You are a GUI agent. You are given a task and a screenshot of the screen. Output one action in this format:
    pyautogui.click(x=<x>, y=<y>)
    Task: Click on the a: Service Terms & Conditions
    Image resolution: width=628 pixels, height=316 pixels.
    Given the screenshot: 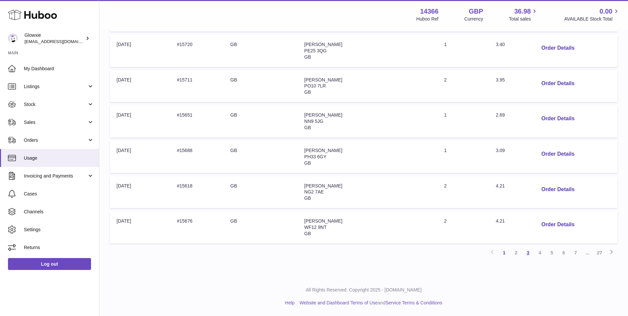 What is the action you would take?
    pyautogui.click(x=414, y=302)
    